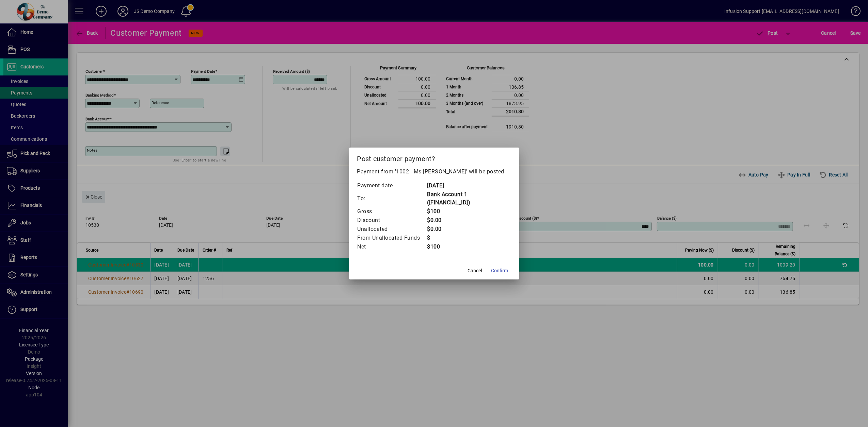  I want to click on td: Discount, so click(392, 221).